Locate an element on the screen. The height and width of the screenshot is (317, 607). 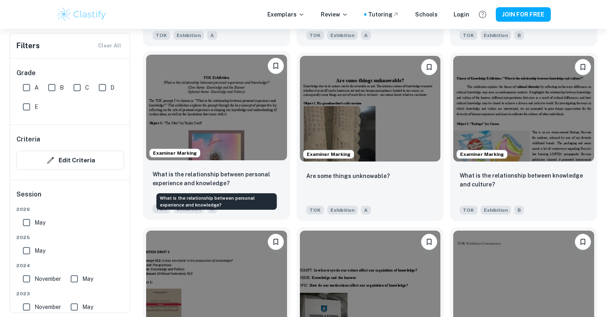
a: Login is located at coordinates (461, 14).